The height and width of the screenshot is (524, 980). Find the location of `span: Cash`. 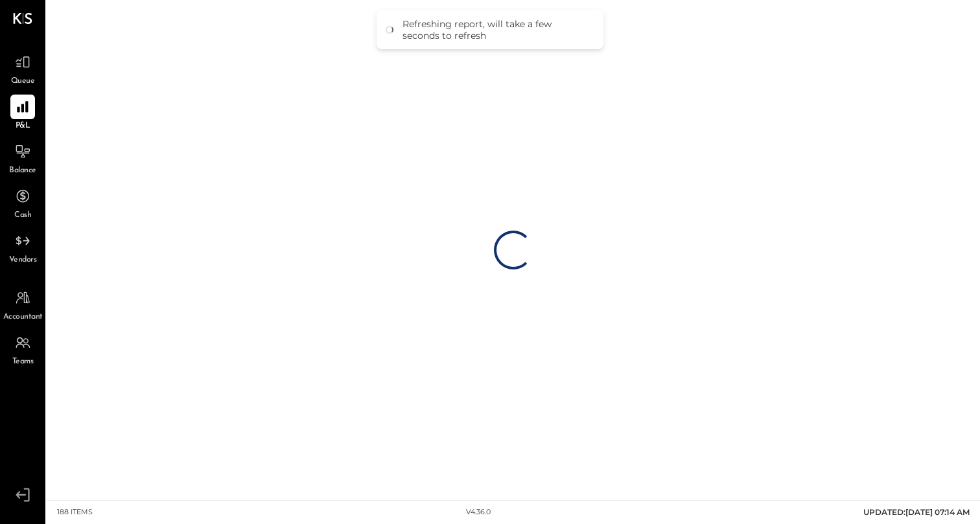

span: Cash is located at coordinates (23, 216).